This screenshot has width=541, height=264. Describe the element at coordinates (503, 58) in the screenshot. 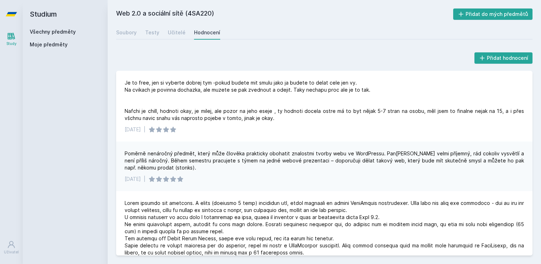

I see `button: Přidat hodnocení` at that location.